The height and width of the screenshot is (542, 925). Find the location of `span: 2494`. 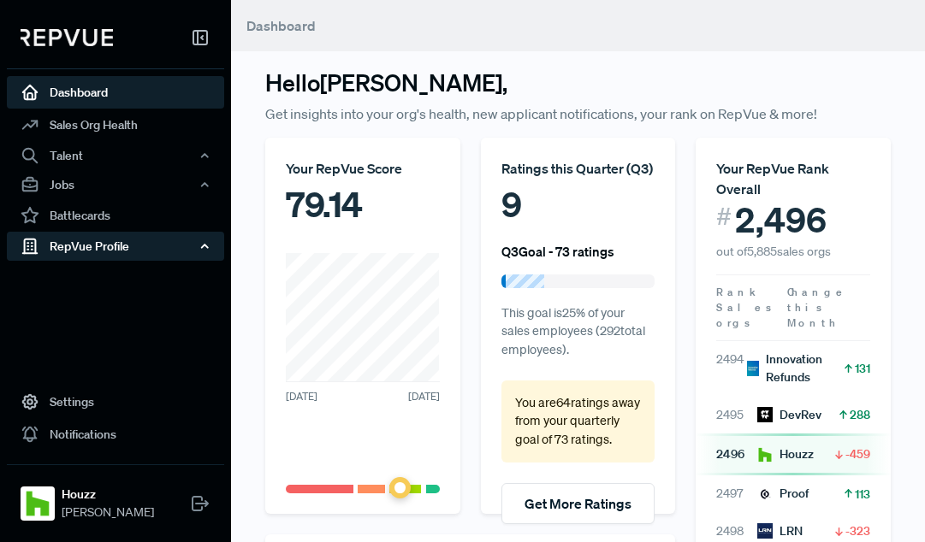

span: 2494 is located at coordinates (732, 369).